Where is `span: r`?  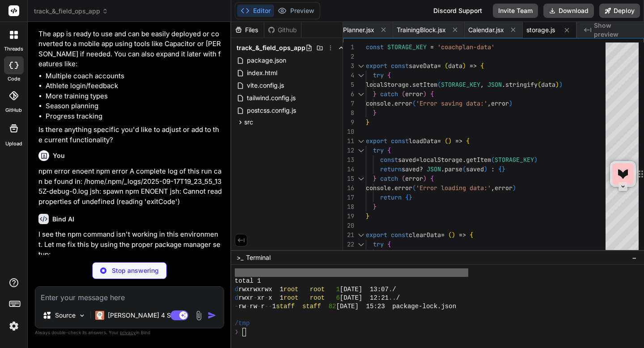 span: r is located at coordinates (263, 306).